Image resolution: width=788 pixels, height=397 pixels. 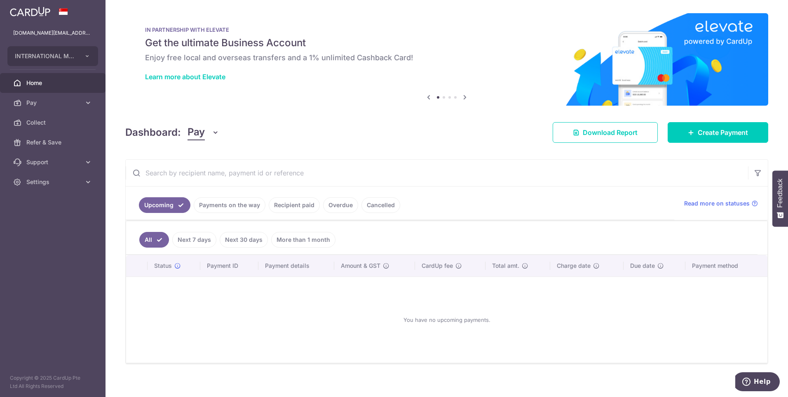 I want to click on a: Payments on the way, so click(x=230, y=205).